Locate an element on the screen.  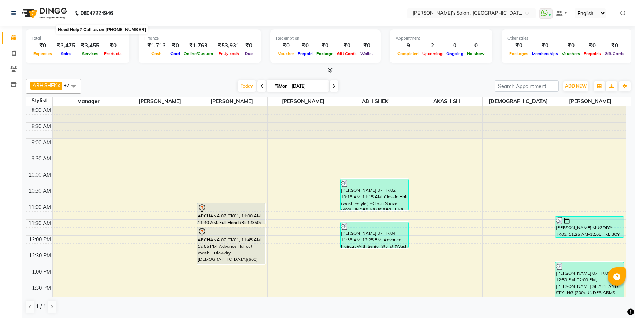
div: 11:30 AM is located at coordinates (40, 223).